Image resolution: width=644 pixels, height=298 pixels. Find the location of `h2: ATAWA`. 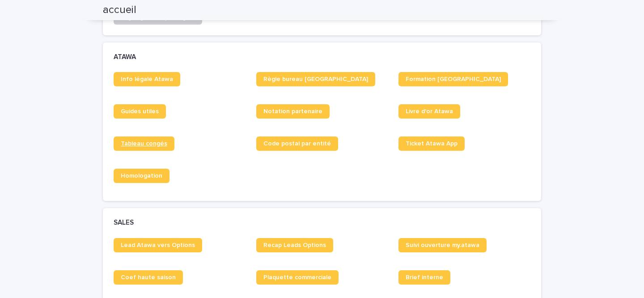

h2: ATAWA is located at coordinates (124, 57).